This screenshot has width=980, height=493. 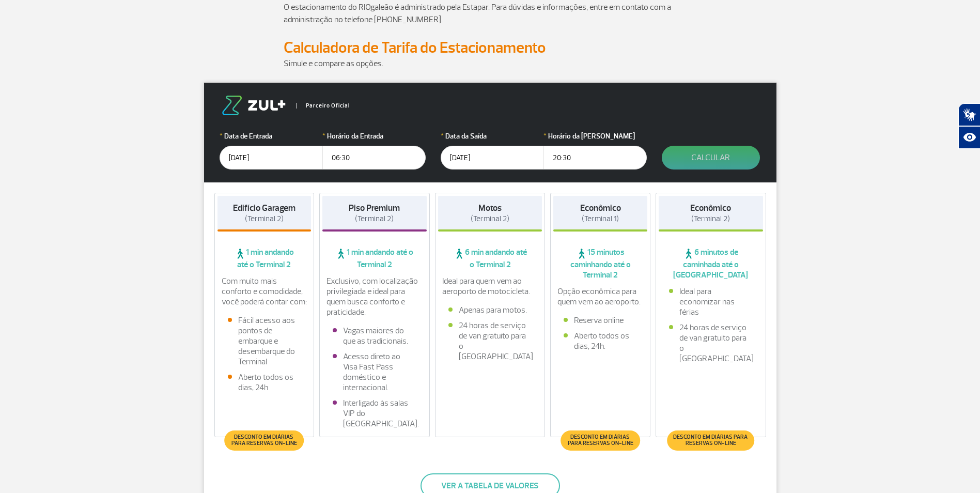 I want to click on button: Abrir tradutor de língua de sinais., so click(x=969, y=115).